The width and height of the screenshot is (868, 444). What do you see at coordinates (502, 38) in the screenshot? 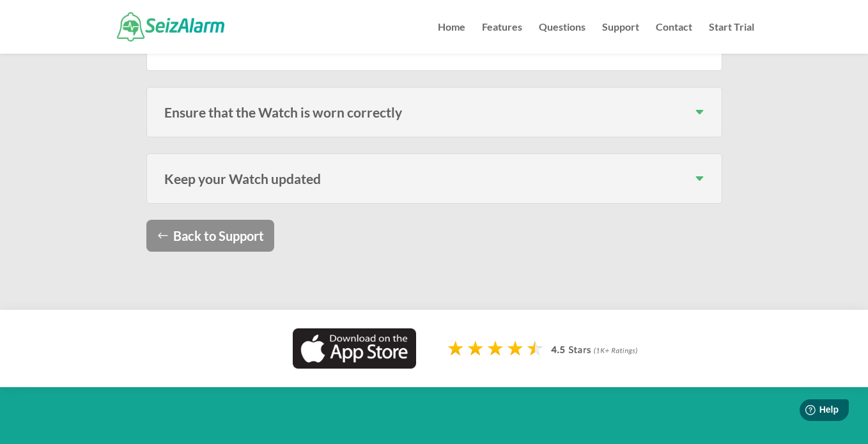
I see `a: Features` at bounding box center [502, 38].